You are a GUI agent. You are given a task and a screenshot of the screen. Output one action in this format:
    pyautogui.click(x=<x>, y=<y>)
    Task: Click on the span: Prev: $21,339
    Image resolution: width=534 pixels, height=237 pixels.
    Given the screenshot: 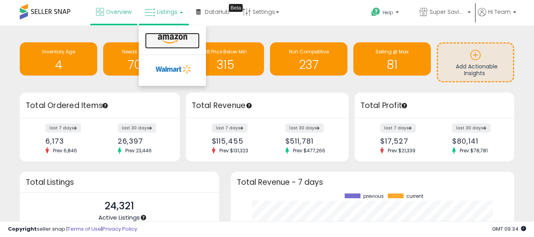 What is the action you would take?
    pyautogui.click(x=402, y=150)
    